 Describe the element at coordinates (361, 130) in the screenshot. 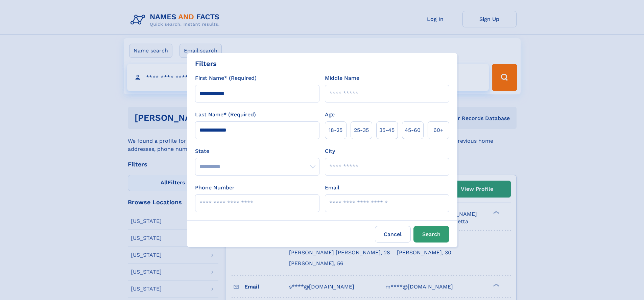

I see `span: 25‑35` at that location.